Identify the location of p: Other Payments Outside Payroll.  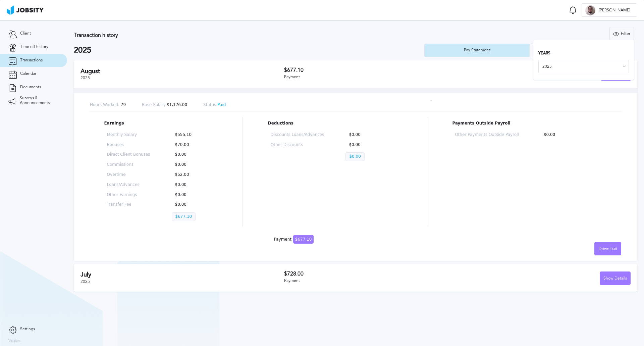
(486, 135).